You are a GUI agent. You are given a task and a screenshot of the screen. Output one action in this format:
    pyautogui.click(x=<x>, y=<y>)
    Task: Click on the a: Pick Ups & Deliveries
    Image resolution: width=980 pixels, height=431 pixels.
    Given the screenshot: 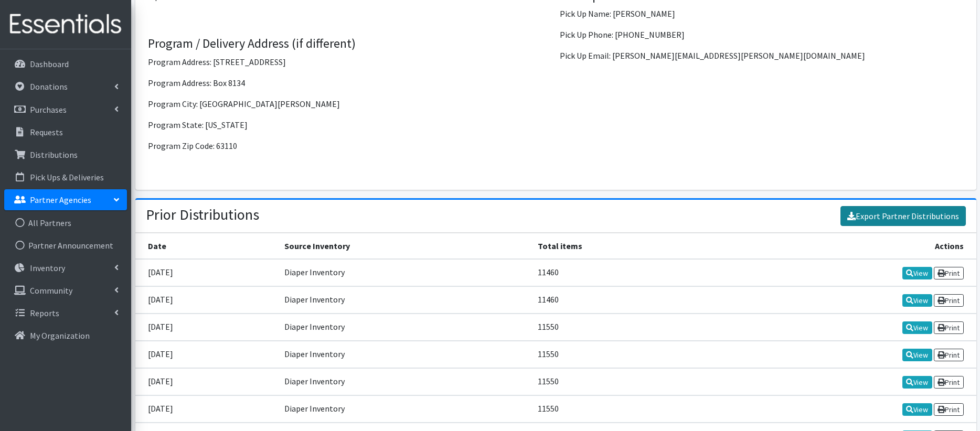 What is the action you would take?
    pyautogui.click(x=65, y=177)
    